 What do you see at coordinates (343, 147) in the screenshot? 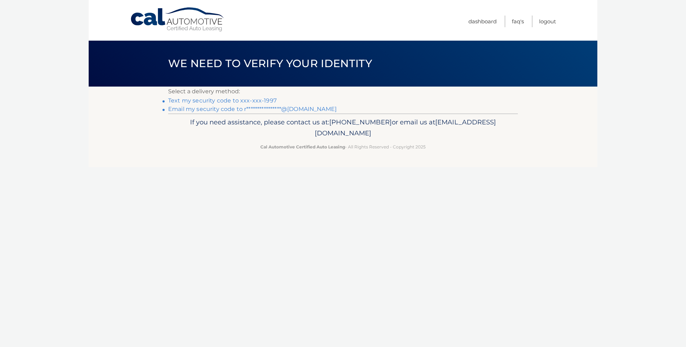
I see `p: - All Rights Reserved - Copyright 2025` at bounding box center [343, 147].